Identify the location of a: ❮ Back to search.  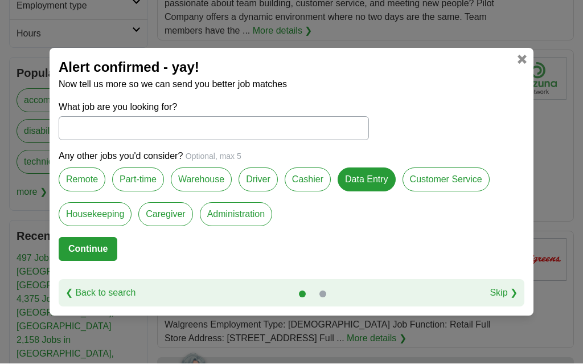
(100, 293).